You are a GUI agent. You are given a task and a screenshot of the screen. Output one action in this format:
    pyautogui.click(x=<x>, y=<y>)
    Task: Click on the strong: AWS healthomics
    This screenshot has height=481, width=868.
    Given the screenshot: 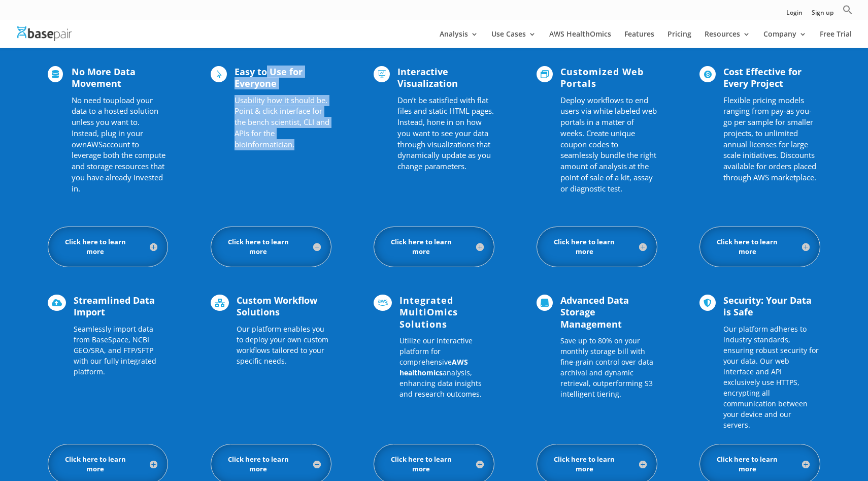 What is the action you would take?
    pyautogui.click(x=434, y=367)
    